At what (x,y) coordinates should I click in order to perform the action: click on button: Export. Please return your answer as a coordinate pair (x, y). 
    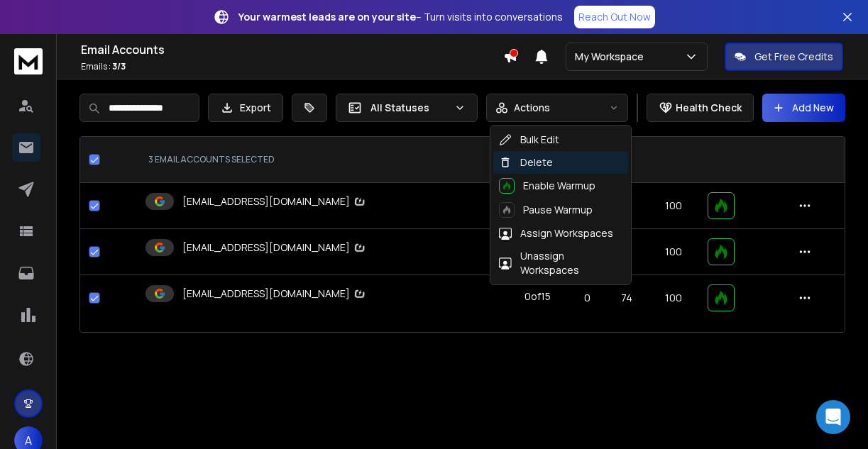
    Looking at the image, I should click on (246, 108).